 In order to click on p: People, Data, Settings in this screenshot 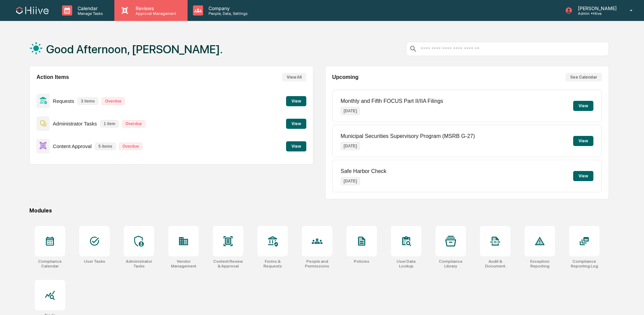, I will do `click(227, 14)`.